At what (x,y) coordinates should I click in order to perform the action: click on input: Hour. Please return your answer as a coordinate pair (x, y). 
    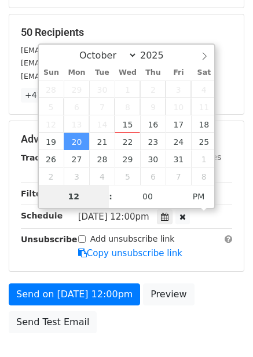
    Looking at the image, I should click on (74, 197).